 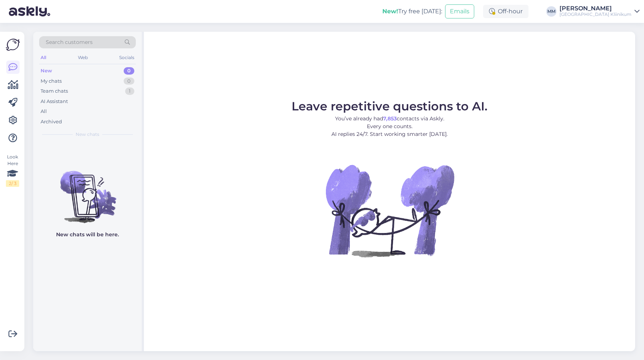 What do you see at coordinates (390, 106) in the screenshot?
I see `span: Leave repetitive questions to AI.` at bounding box center [390, 106].